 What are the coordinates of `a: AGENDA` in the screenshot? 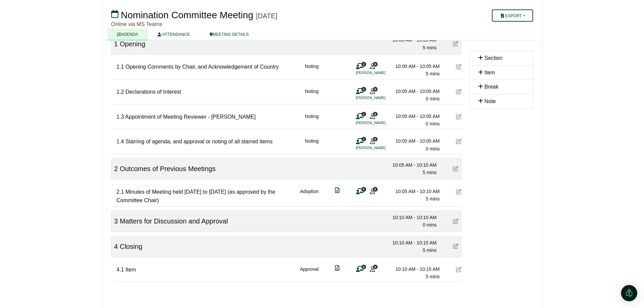 It's located at (128, 34).